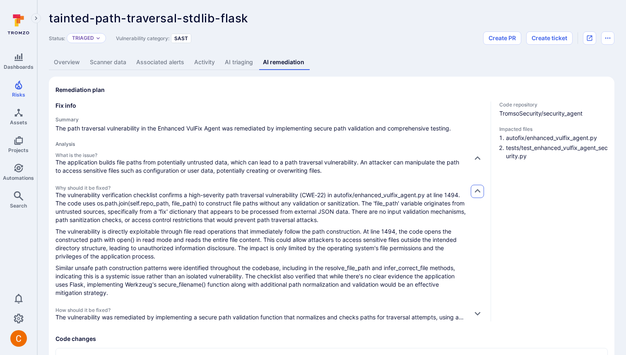  What do you see at coordinates (36, 18) in the screenshot?
I see `button: Expand navigation menu` at bounding box center [36, 18].